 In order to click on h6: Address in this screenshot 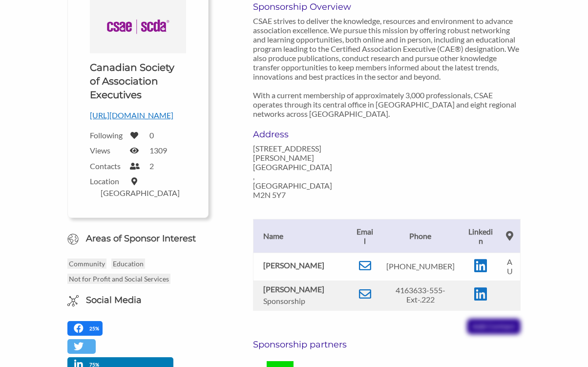, I will do `click(293, 134)`.